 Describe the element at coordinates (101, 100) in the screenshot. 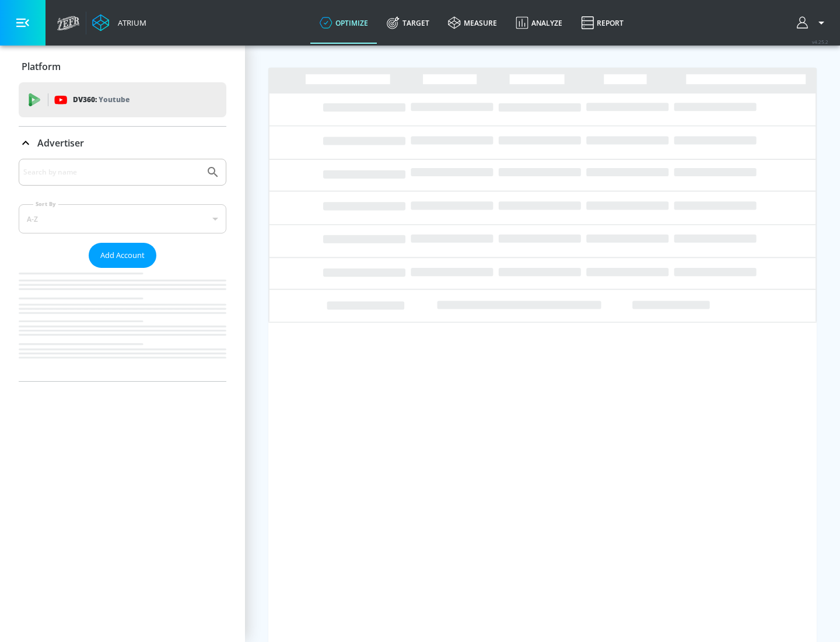

I see `p: DV360:` at that location.